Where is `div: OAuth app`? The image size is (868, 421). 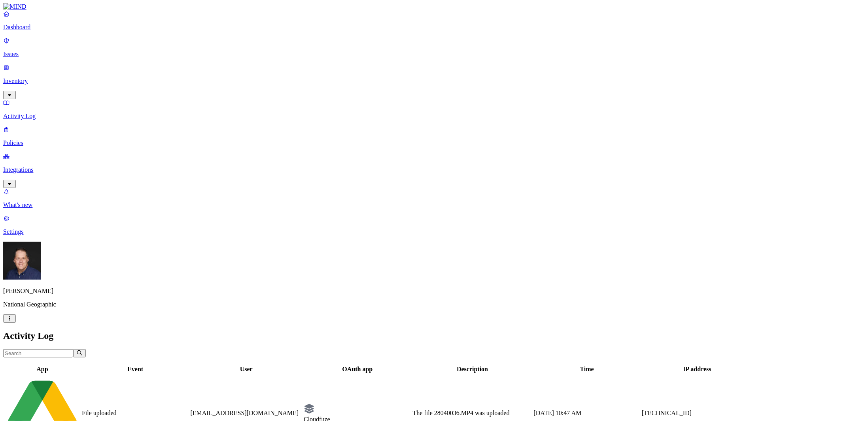 div: OAuth app is located at coordinates (357, 370).